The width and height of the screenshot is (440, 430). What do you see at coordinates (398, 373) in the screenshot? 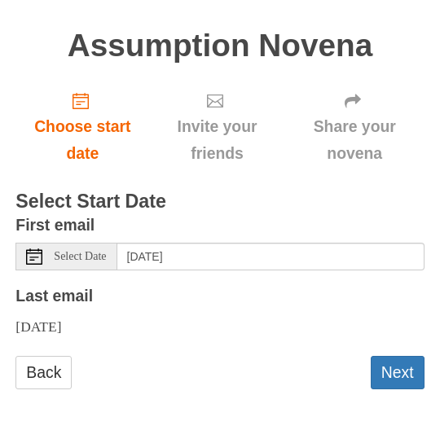
I see `button: Next` at bounding box center [398, 373].